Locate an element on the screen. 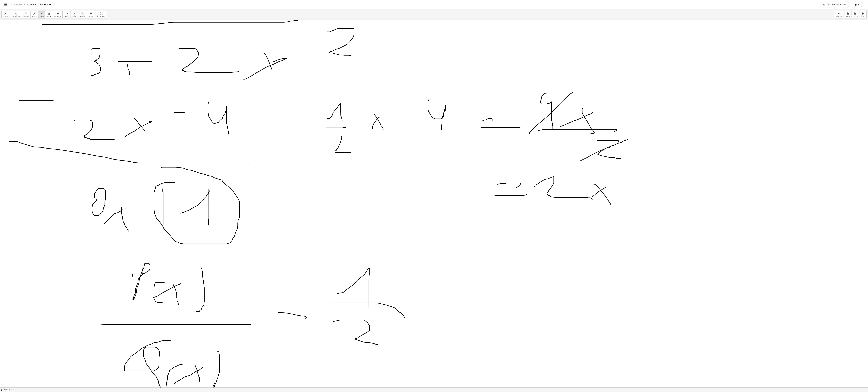 This screenshot has width=868, height=392. button: Log in is located at coordinates (856, 4).